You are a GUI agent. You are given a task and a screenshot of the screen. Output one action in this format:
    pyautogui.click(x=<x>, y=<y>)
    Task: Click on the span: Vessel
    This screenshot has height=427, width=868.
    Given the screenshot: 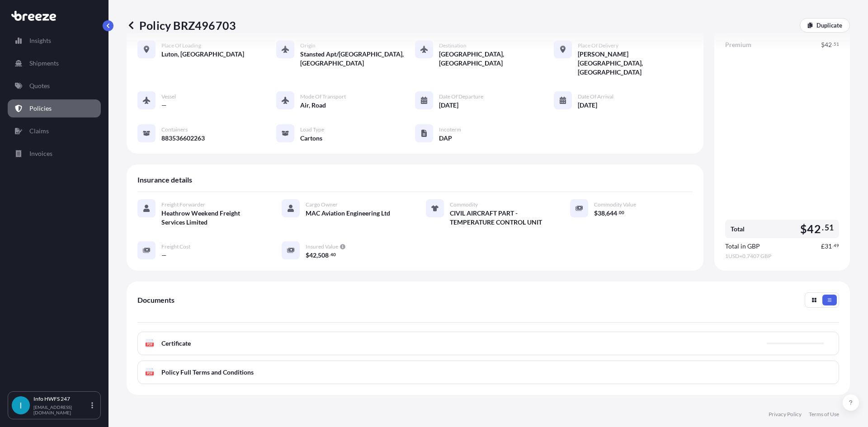 What is the action you would take?
    pyautogui.click(x=169, y=97)
    